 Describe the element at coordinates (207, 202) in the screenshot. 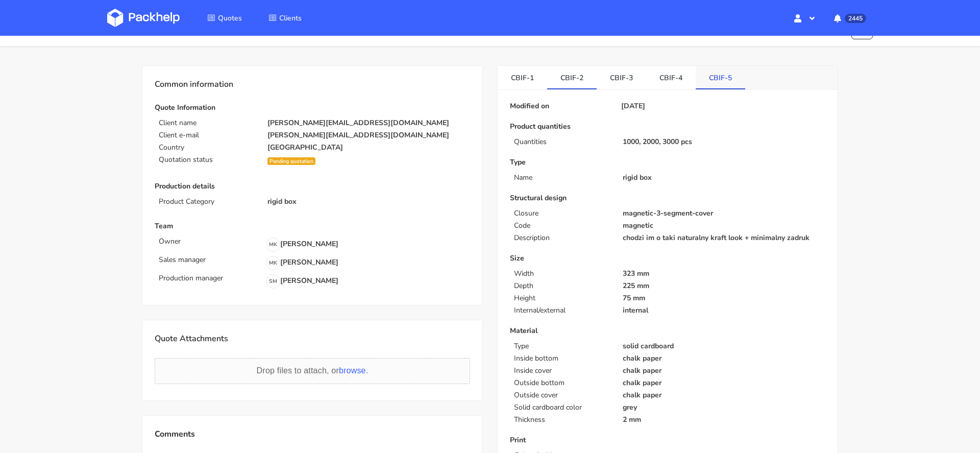

I see `p: Product Category` at that location.